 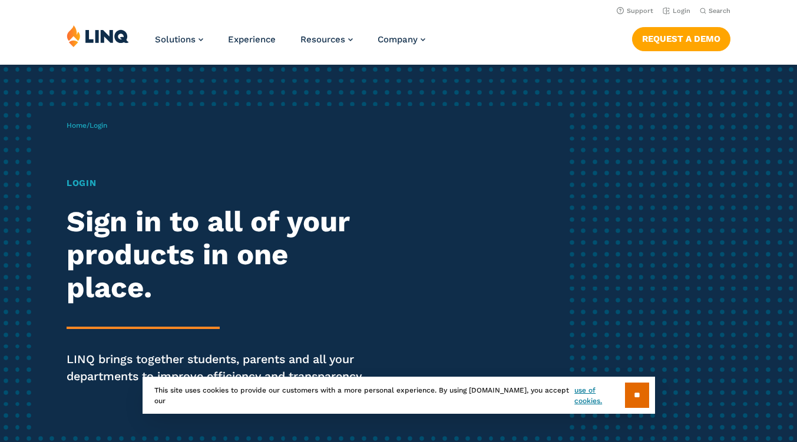 What do you see at coordinates (399, 395) in the screenshot?
I see `div: This site uses cookies to provide our customers with a more personal experience. By using [DOMAIN...` at bounding box center [399, 395].